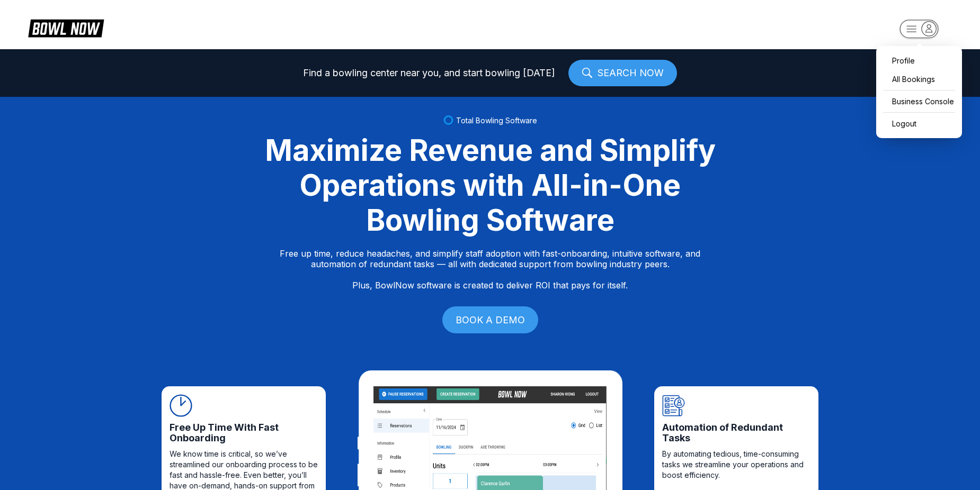 This screenshot has width=980, height=490. Describe the element at coordinates (919, 124) in the screenshot. I see `button: Logout` at that location.